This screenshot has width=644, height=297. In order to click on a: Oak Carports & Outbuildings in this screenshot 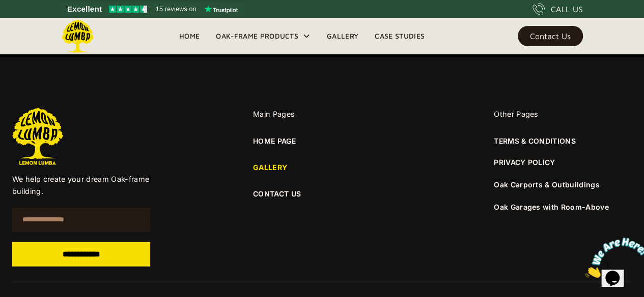, I will do `click(547, 184)`.